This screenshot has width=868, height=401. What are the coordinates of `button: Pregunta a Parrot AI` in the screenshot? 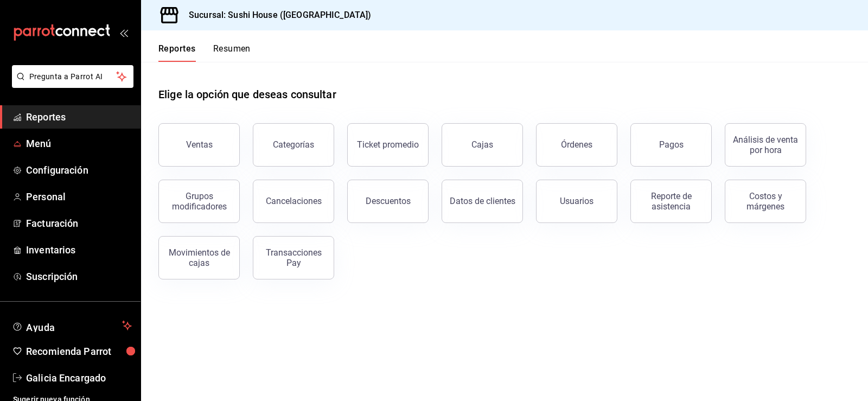 It's located at (73, 76).